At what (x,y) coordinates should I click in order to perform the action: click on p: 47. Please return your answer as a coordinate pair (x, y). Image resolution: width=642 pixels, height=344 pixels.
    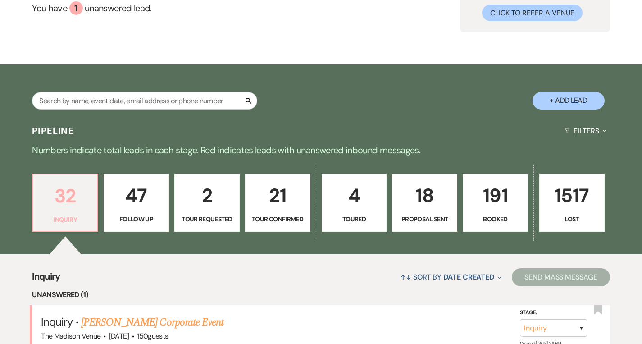
    Looking at the image, I should click on (136, 195).